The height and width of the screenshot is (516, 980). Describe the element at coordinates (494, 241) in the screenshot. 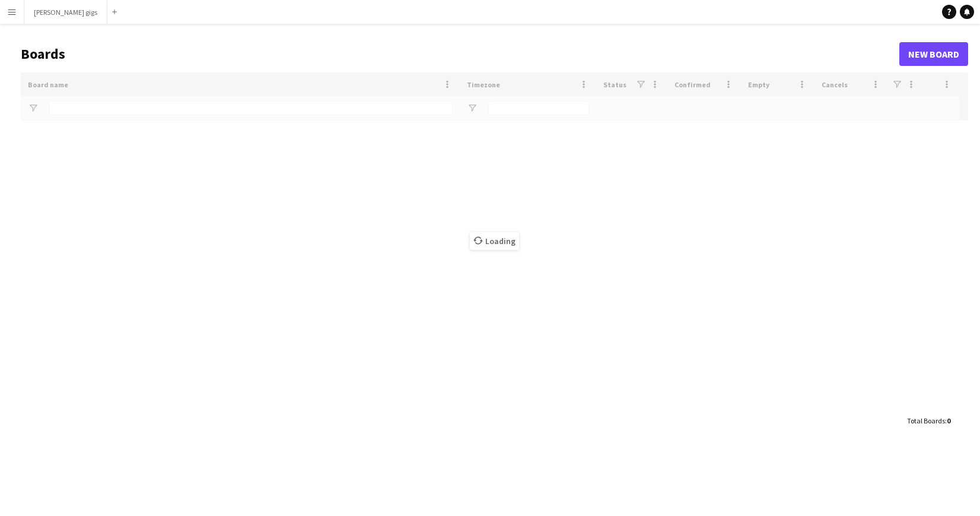

I see `span: Loading` at that location.